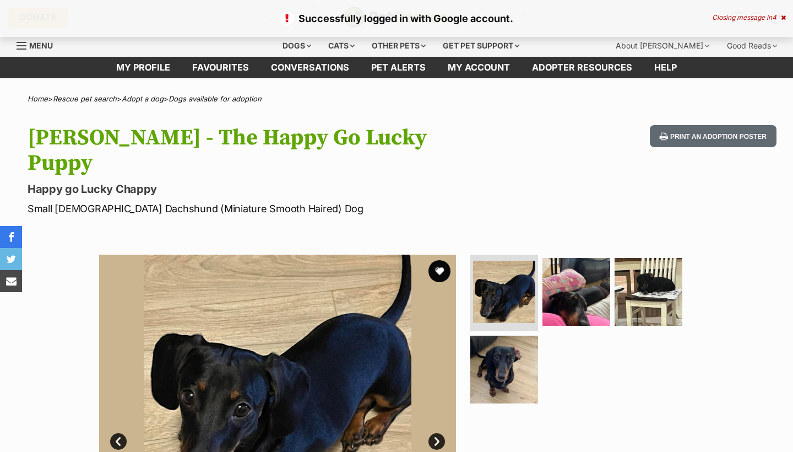 Image resolution: width=793 pixels, height=452 pixels. I want to click on a: Pet alerts, so click(398, 67).